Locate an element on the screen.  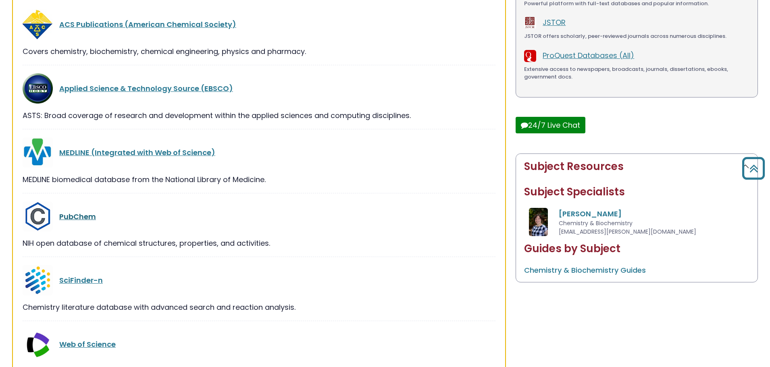
div: Covers chemistry, biochemistry, chemical engineering, physics and pharmacy. is located at coordinates (259, 51).